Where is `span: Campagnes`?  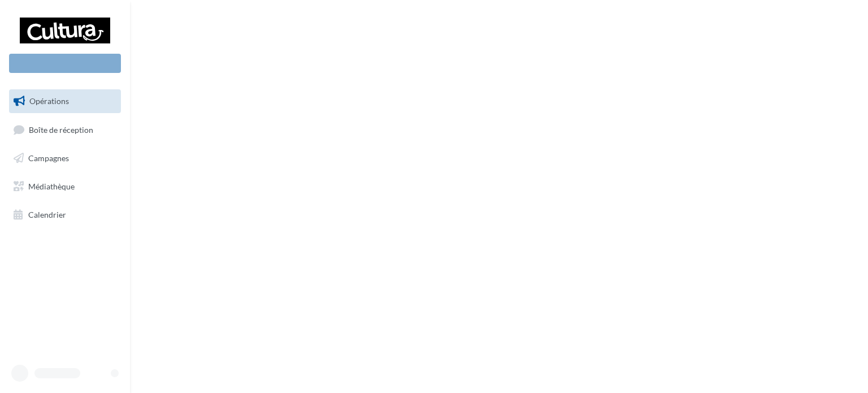
span: Campagnes is located at coordinates (49, 158).